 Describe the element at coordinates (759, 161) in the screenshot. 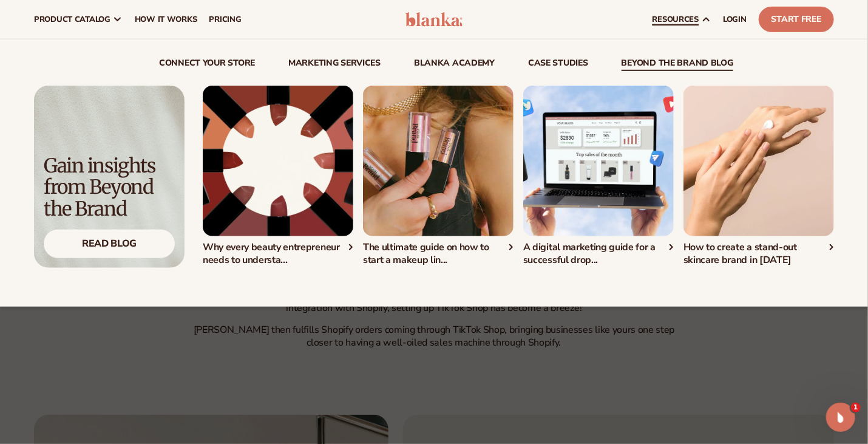

I see `img: Hands with cream on the left hand.` at that location.